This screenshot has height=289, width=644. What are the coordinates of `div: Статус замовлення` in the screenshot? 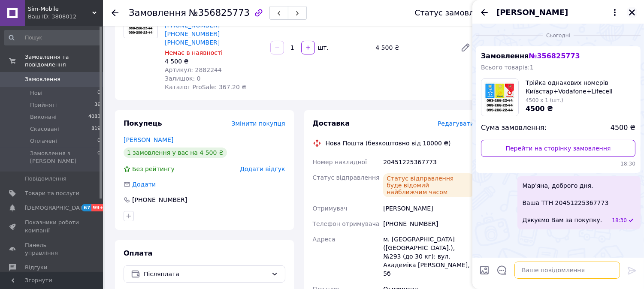 It's located at (454, 13).